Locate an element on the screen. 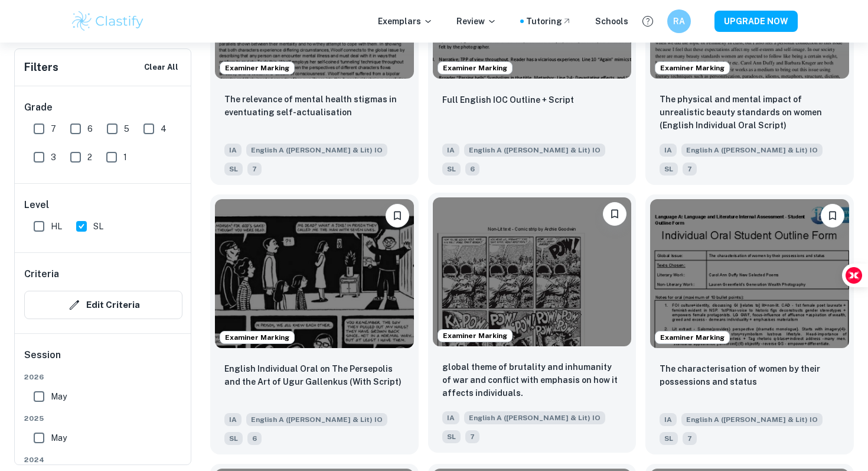  span: 2025 is located at coordinates (103, 418).